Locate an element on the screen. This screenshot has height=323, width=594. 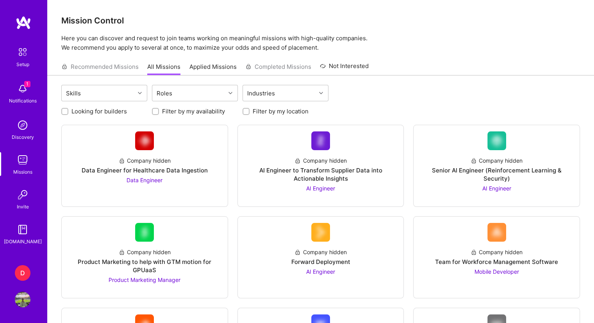
img: discovery is located at coordinates (23, 125).